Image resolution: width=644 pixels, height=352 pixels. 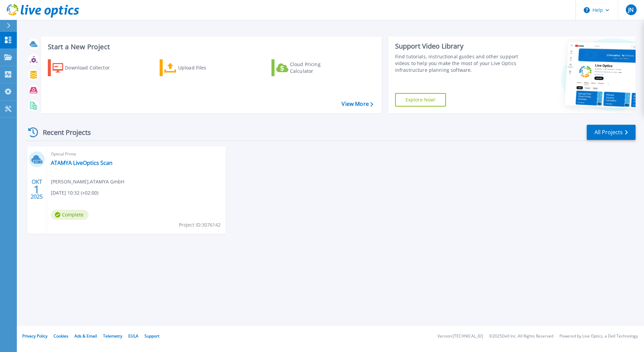 What do you see at coordinates (421, 100) in the screenshot?
I see `a: Explore Now!` at bounding box center [421, 100].